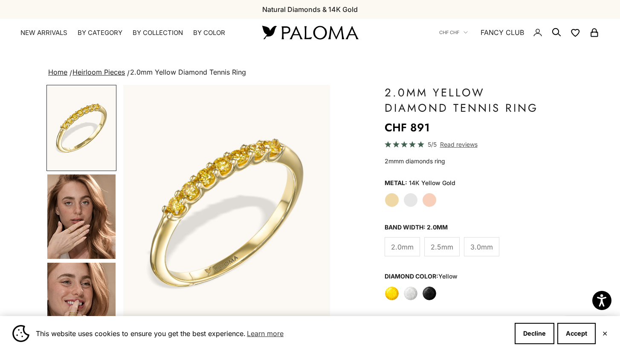 The height and width of the screenshot is (351, 620). Describe the element at coordinates (400, 321) in the screenshot. I see `legend: Ring size:` at that location.